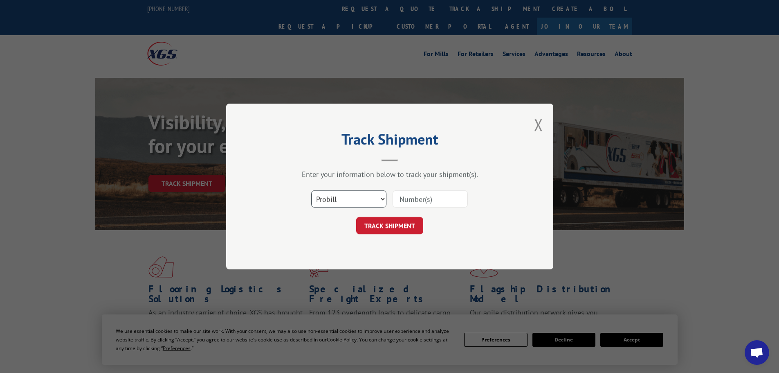  Describe the element at coordinates (539, 124) in the screenshot. I see `button: Close modal` at that location.